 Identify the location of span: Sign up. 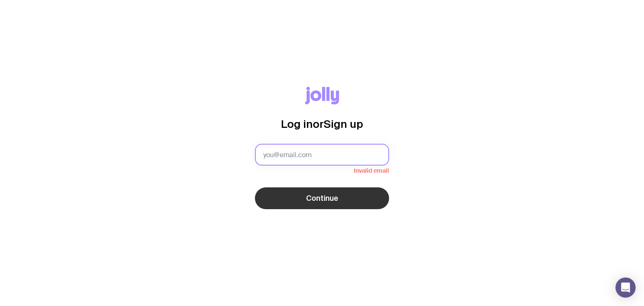
(343, 123).